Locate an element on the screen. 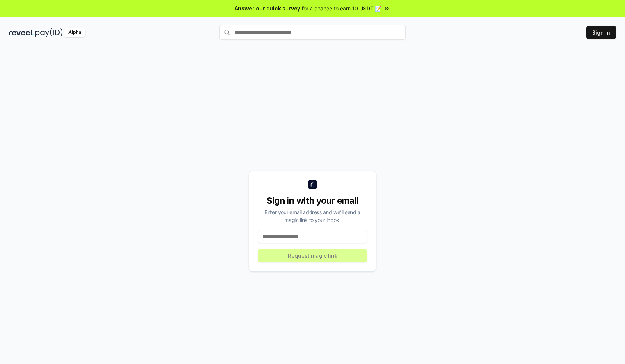  img: logo_small is located at coordinates (312, 184).